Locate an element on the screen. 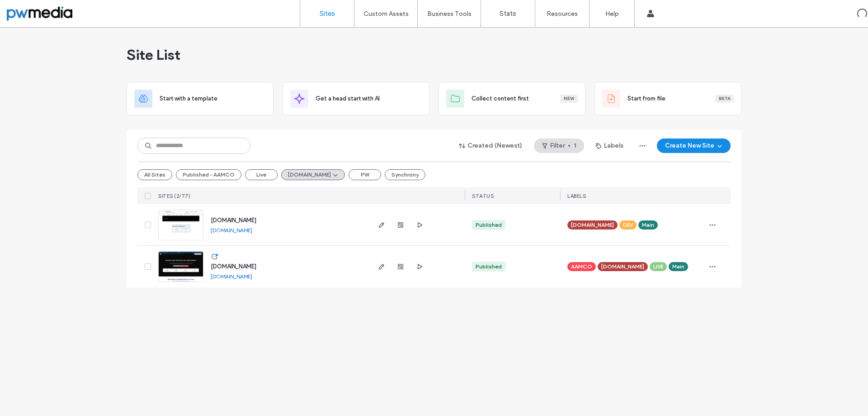 The width and height of the screenshot is (868, 416). button: Live is located at coordinates (261, 175).